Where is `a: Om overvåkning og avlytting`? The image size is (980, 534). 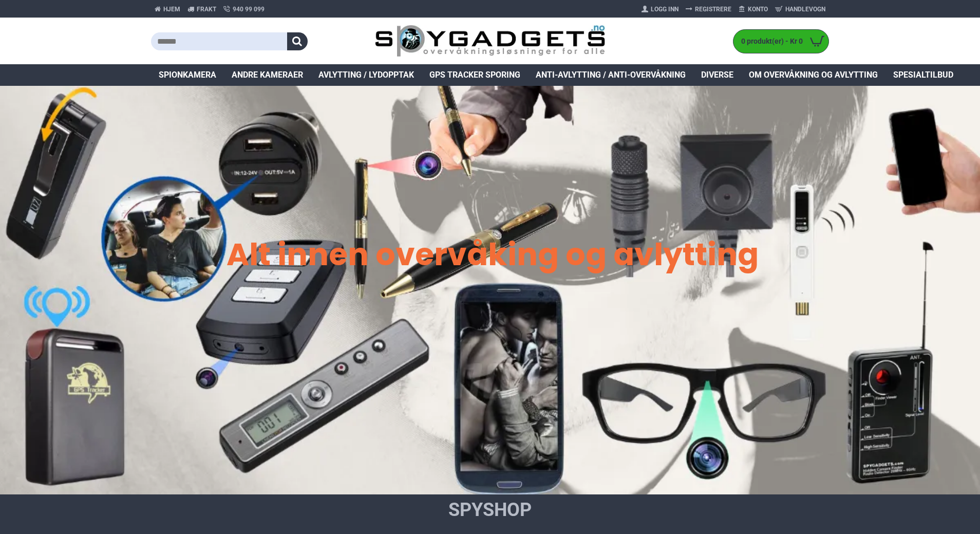
a: Om overvåkning og avlytting is located at coordinates (813, 75).